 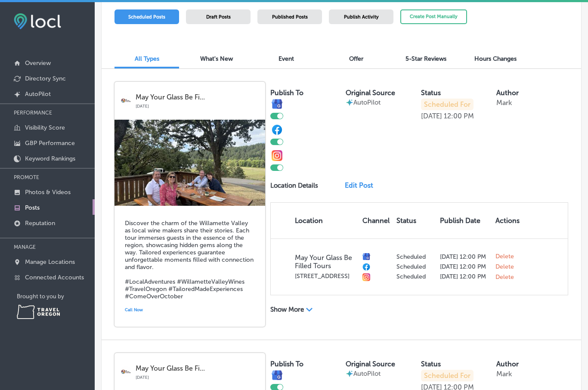 I want to click on a: Edit Post, so click(x=362, y=185).